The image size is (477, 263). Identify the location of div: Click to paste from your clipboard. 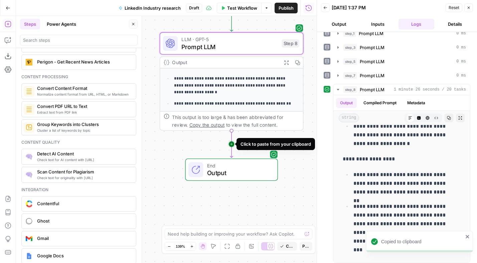
(276, 144).